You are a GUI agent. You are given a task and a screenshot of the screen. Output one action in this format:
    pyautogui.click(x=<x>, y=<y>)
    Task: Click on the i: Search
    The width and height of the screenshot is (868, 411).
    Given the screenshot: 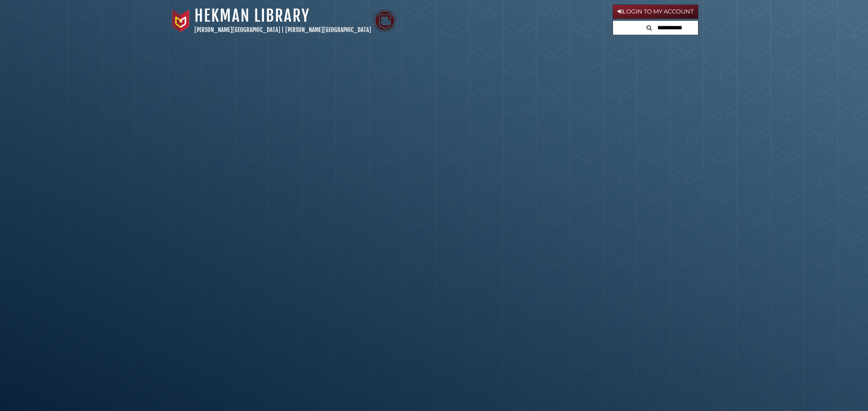 What is the action you would take?
    pyautogui.click(x=649, y=28)
    